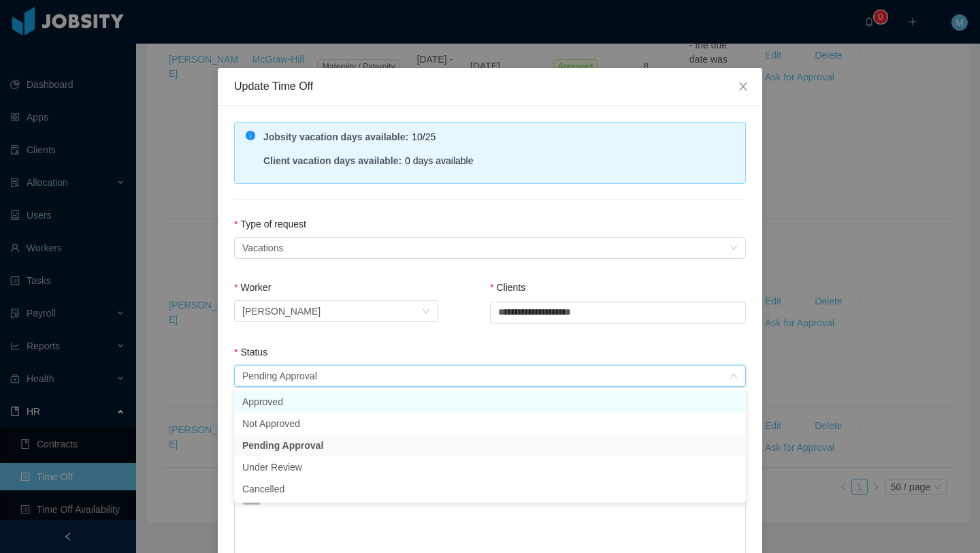  I want to click on div: Vacations, so click(263, 248).